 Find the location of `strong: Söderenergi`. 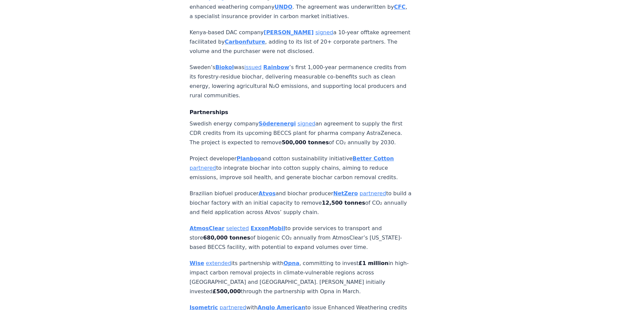

strong: Söderenergi is located at coordinates (277, 124).